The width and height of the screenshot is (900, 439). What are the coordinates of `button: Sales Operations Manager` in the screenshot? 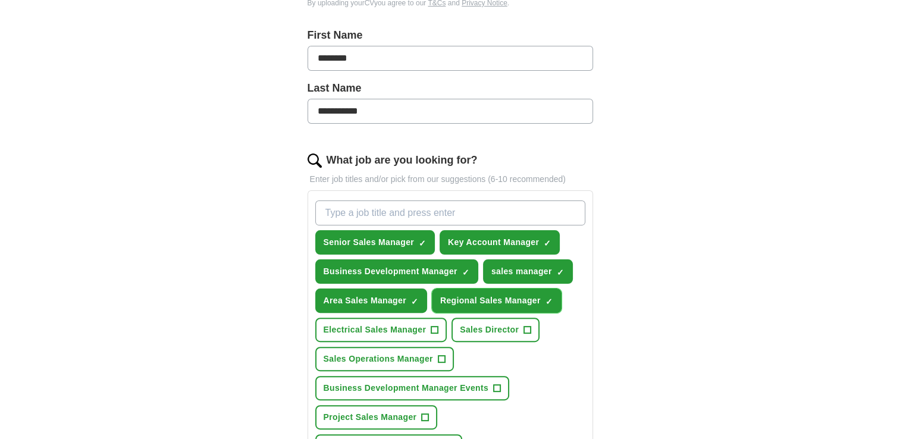 It's located at (384, 359).